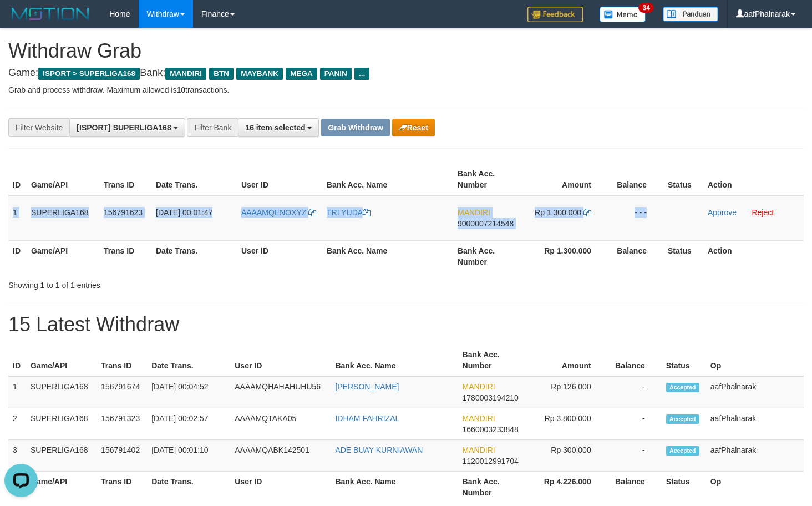 The height and width of the screenshot is (506, 812). Describe the element at coordinates (348, 212) in the screenshot. I see `a: TRI YUDA` at that location.